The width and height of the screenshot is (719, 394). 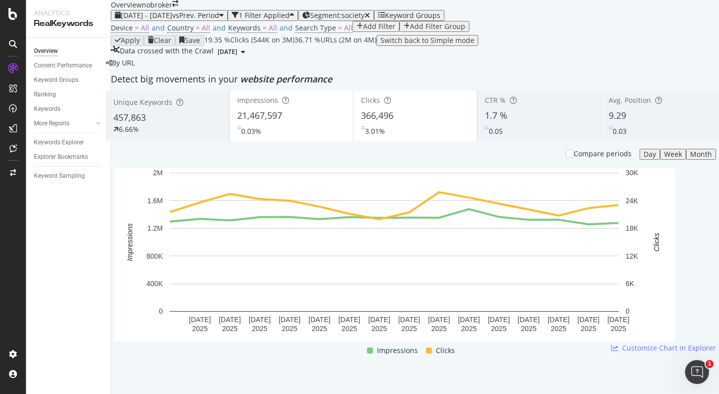 I want to click on text: Impressions, so click(x=130, y=242).